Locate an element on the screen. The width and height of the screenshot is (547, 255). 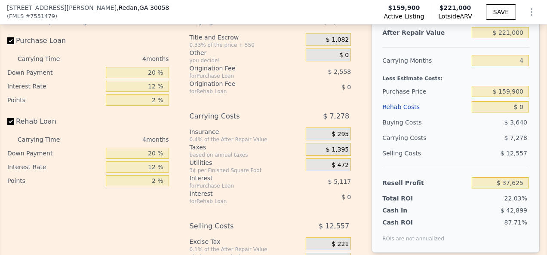
span: $ 1,082 is located at coordinates (337, 40).